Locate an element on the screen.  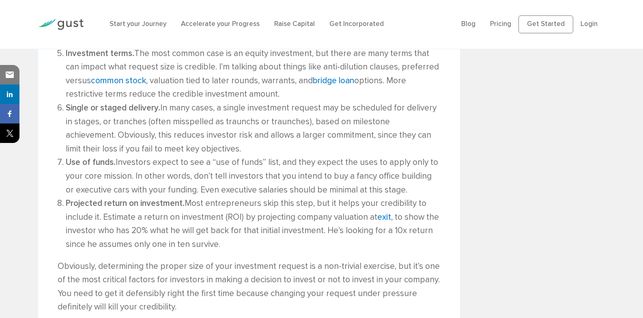
li: In many cases, a single investment request may be scheduled for delivery in stages, or tranches (... is located at coordinates (253, 128).